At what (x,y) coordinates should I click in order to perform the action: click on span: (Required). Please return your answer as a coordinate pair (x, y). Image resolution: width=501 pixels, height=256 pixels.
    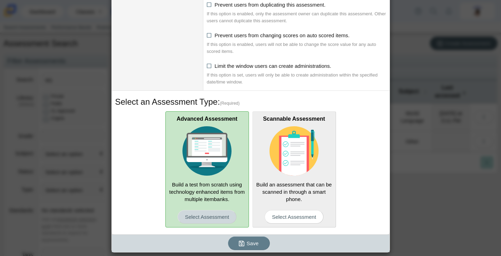
    Looking at the image, I should click on (230, 103).